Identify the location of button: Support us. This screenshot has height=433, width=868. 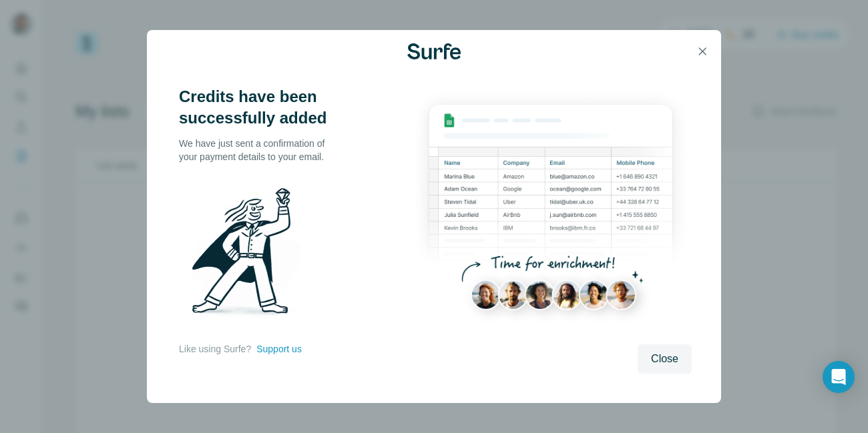
(279, 349).